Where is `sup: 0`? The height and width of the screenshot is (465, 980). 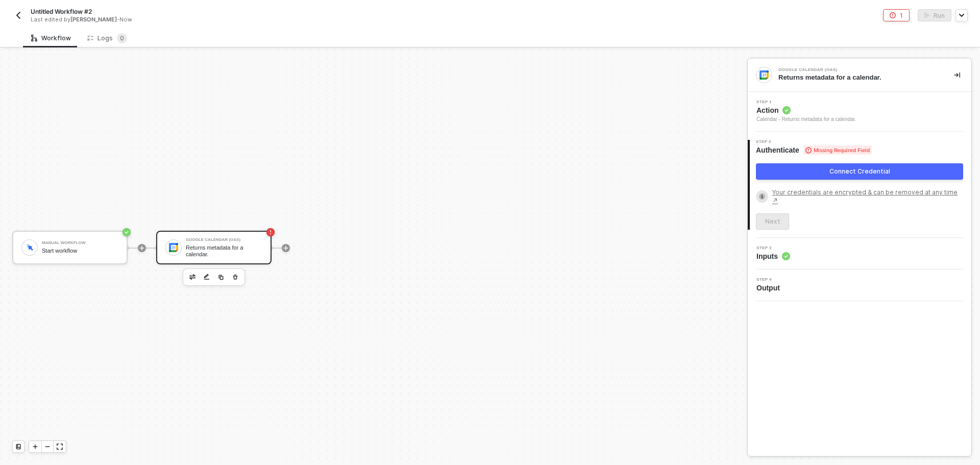
sup: 0 is located at coordinates (122, 38).